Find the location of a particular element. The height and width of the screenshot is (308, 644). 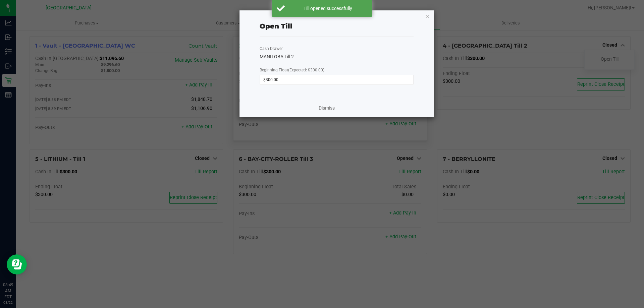

span: (Expected: $300.00) is located at coordinates (306, 70).